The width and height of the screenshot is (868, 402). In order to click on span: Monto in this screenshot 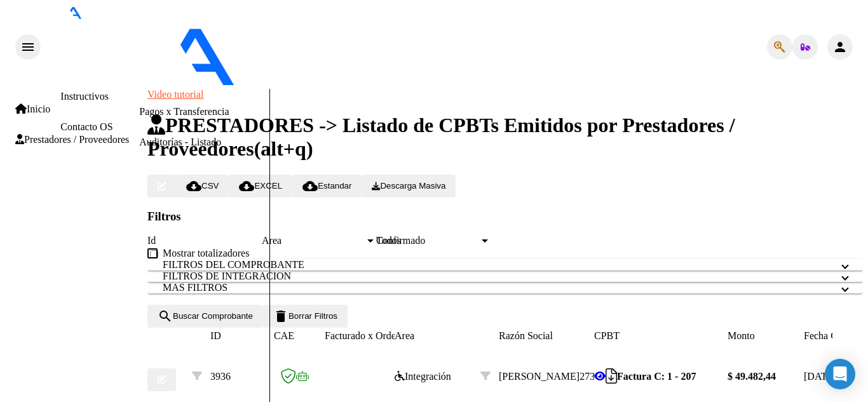, I will do `click(741, 335)`.